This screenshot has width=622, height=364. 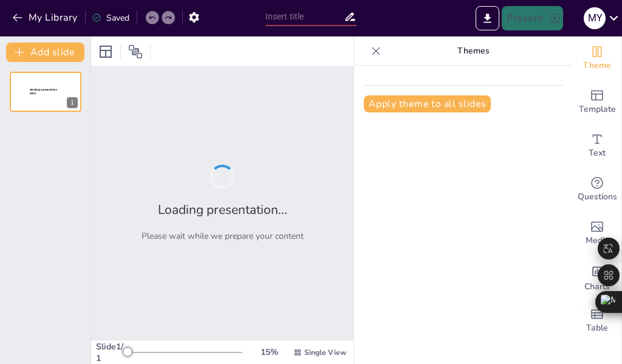 What do you see at coordinates (598, 197) in the screenshot?
I see `span: Questions` at bounding box center [598, 197].